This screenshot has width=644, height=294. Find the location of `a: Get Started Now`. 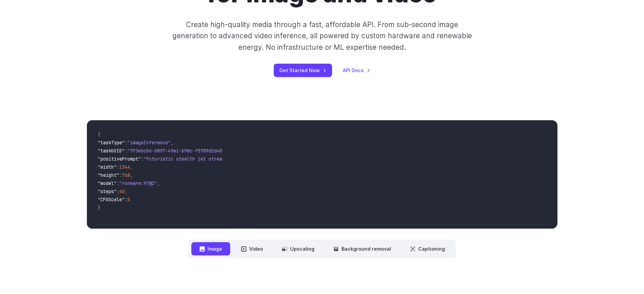

a: Get Started Now is located at coordinates (303, 70).